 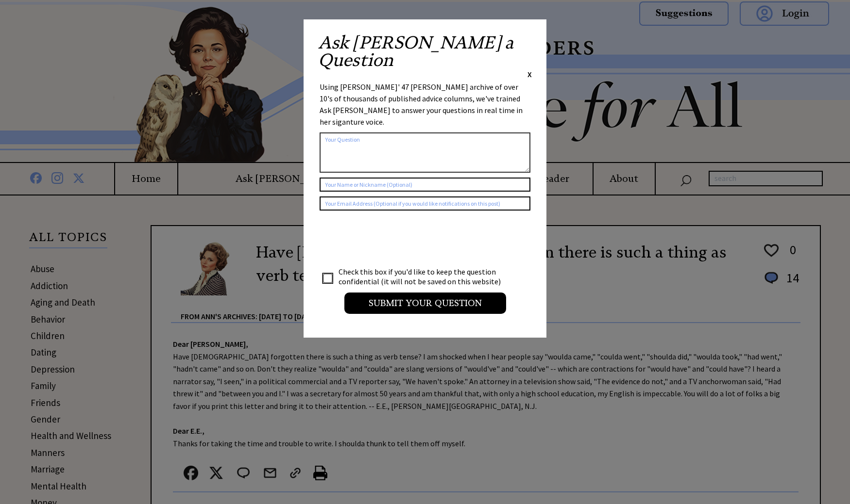 What do you see at coordinates (424, 276) in the screenshot?
I see `td: Check this box if you'd like to keep the question confidential (it will not be saved on this webs...` at bounding box center [424, 276].